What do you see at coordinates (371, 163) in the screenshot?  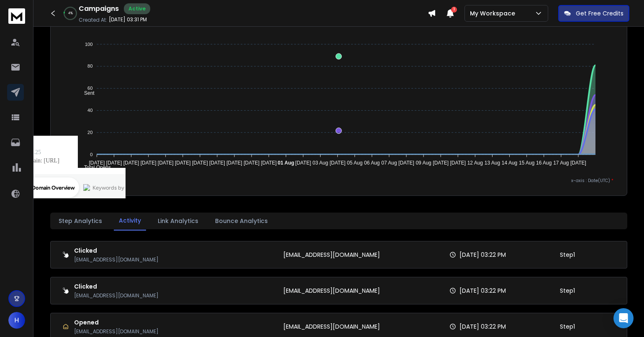 I see `tspan: 06 Aug` at bounding box center [371, 163].